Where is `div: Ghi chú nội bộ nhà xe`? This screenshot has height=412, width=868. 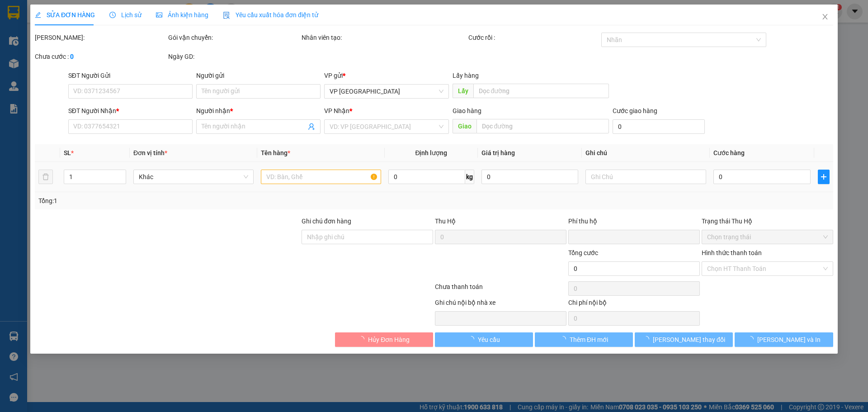
div: Ghi chú nội bộ nhà xe is located at coordinates (500, 305).